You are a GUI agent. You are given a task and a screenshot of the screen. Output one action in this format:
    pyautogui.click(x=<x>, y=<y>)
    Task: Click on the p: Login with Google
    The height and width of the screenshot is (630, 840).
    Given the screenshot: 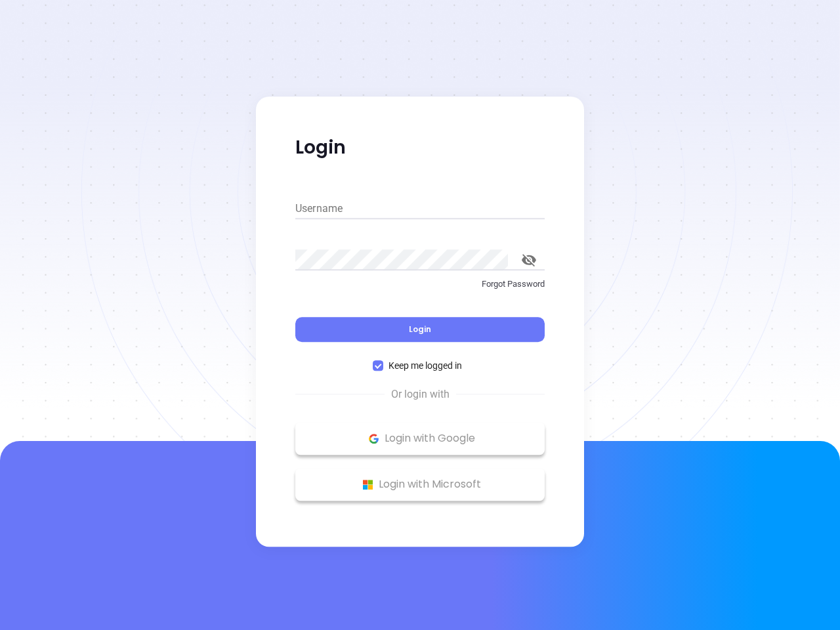 What is the action you would take?
    pyautogui.click(x=420, y=439)
    